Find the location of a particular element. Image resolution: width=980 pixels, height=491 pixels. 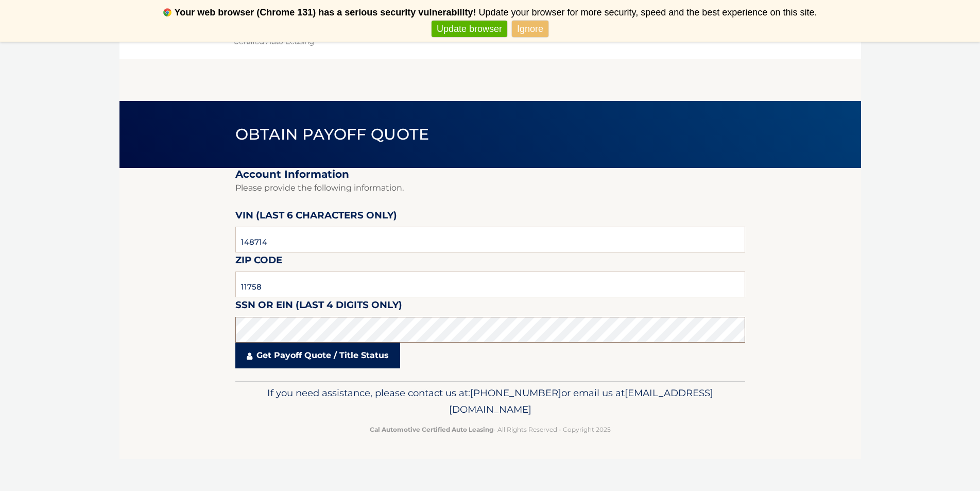

a: Get Payoff Quote / Title Status is located at coordinates (318, 355).